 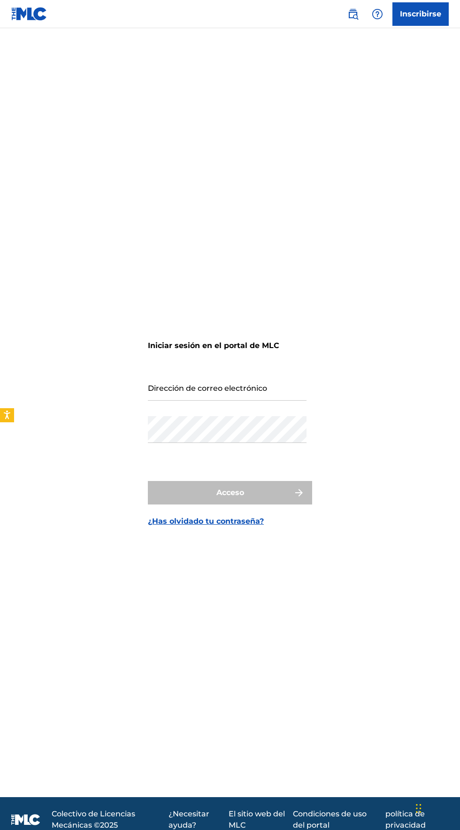 I want to click on font: ¿Has olvidado tu contraseña?, so click(x=206, y=521).